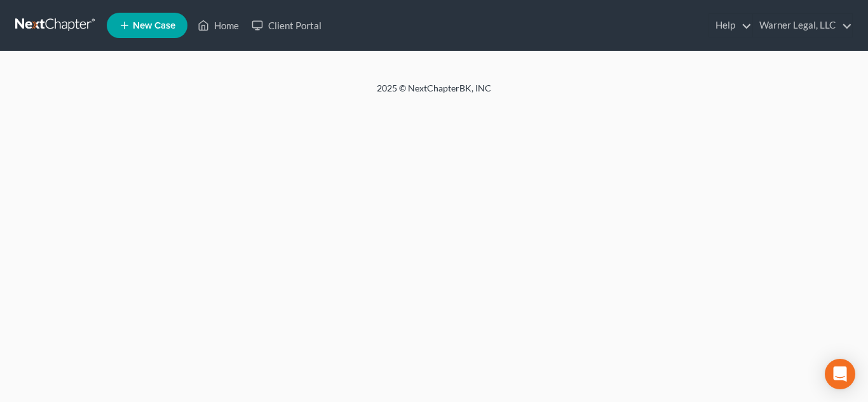 Image resolution: width=868 pixels, height=402 pixels. I want to click on a: Home, so click(218, 25).